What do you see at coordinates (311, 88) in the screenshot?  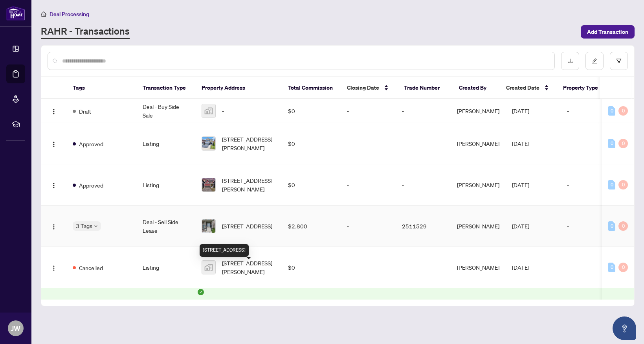 I see `th: Total Commission` at bounding box center [311, 88].